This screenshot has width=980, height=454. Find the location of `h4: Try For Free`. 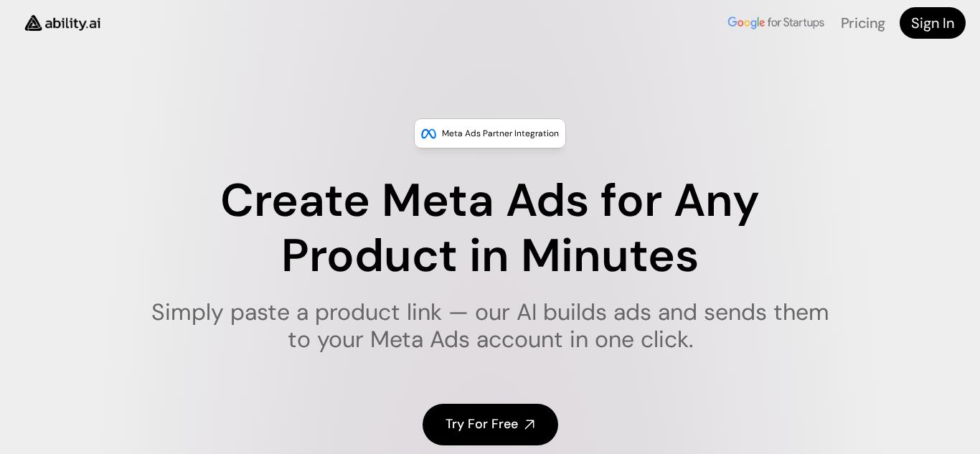

h4: Try For Free is located at coordinates (482, 424).